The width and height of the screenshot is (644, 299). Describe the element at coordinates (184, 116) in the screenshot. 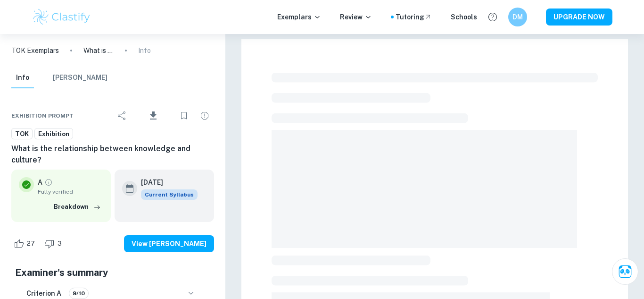

I see `div: Bookmark` at that location.